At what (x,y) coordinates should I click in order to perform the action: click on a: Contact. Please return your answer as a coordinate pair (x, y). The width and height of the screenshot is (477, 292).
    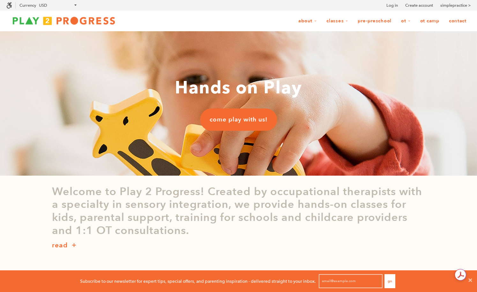
    Looking at the image, I should click on (458, 21).